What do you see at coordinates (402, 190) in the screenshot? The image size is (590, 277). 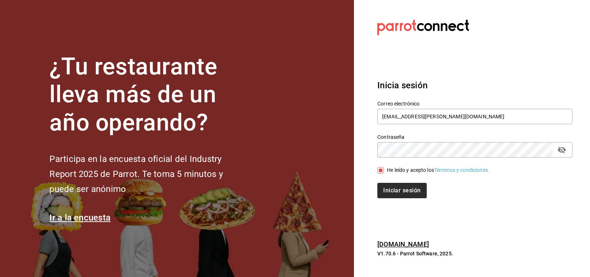 I see `button: Iniciar sesión` at bounding box center [402, 190].